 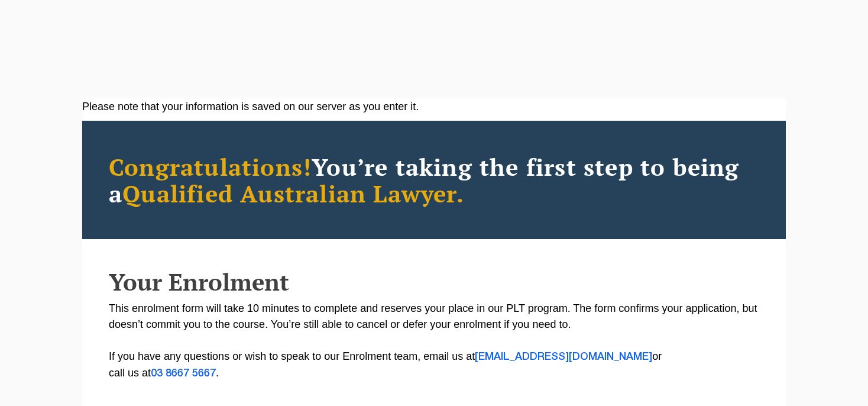 I want to click on div: Please note that your information is saved on our server as you enter it., so click(x=434, y=106).